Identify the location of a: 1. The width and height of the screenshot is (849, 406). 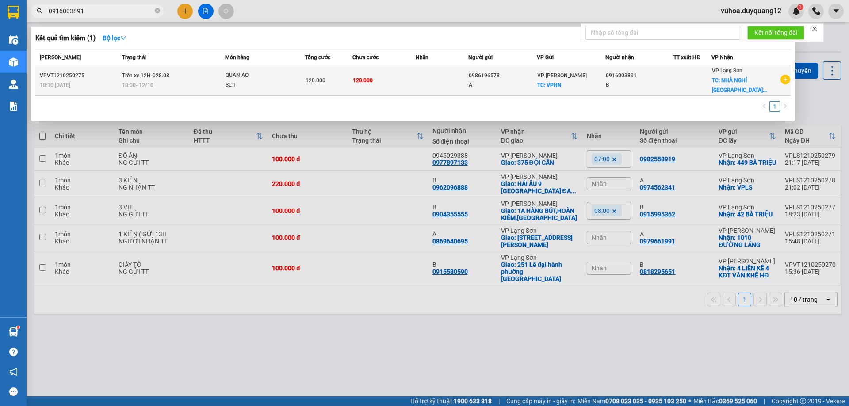
(775, 107).